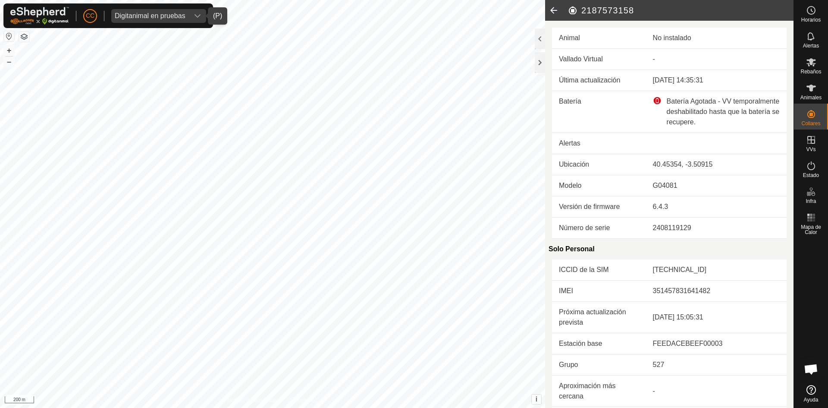 This screenshot has width=828, height=408. Describe the element at coordinates (599, 80) in the screenshot. I see `td: Última actualización` at that location.